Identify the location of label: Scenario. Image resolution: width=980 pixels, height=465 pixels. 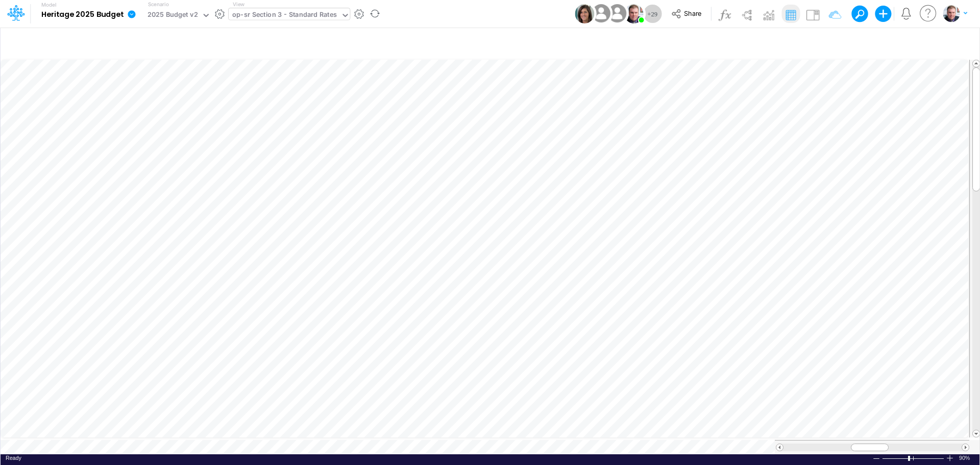
(158, 4).